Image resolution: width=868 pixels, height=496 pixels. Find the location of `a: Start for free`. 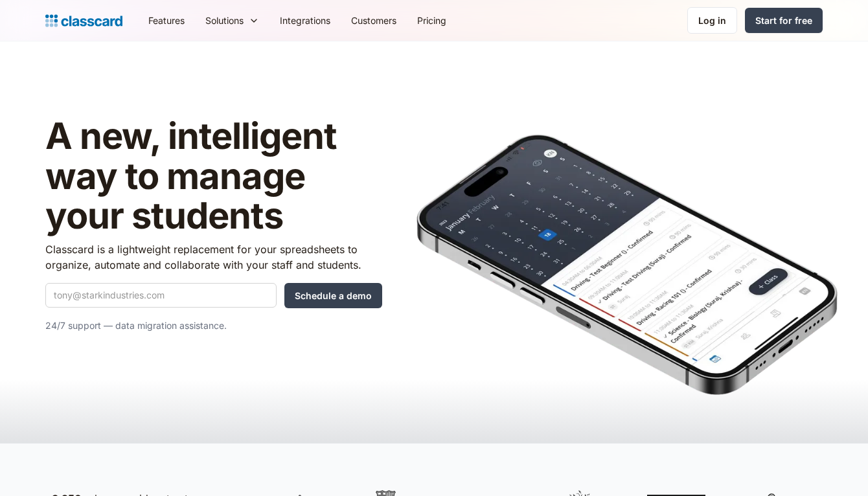

a: Start for free is located at coordinates (784, 20).